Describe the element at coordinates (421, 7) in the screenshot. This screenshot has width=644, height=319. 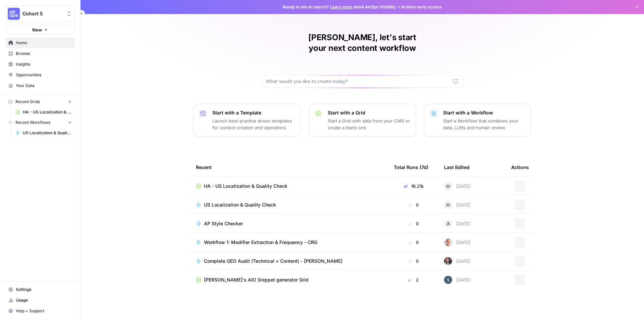
I see `span: Actions early access` at that location.